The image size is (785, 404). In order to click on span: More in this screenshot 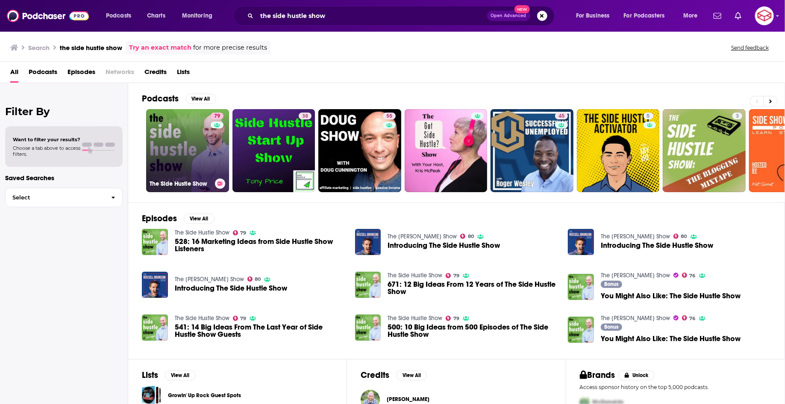, I will do `click(691, 16)`.